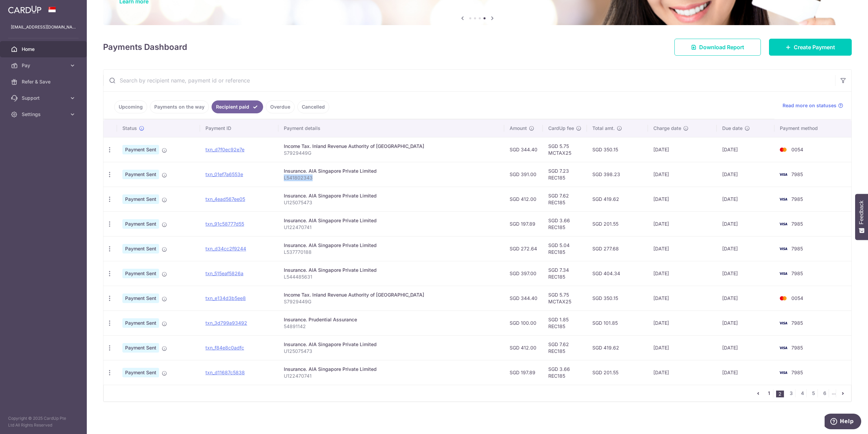 This screenshot has height=434, width=868. I want to click on nav: pager, so click(803, 393).